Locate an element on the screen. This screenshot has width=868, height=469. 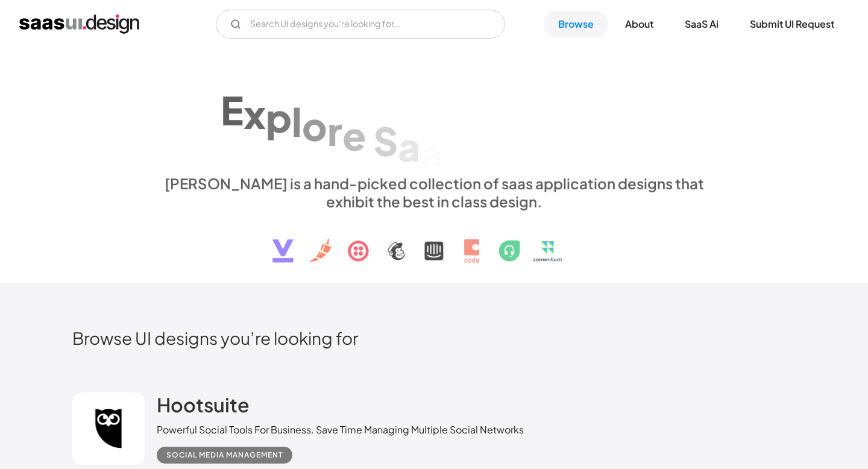
div: e is located at coordinates (354, 135).